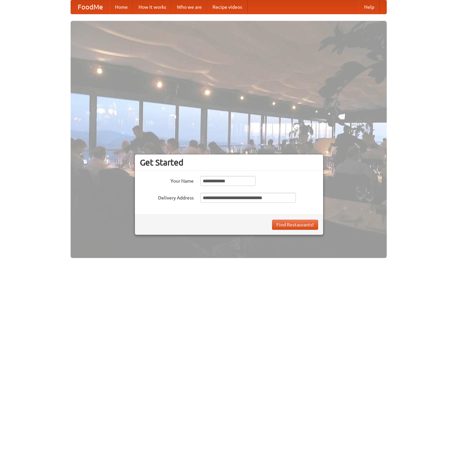 This screenshot has height=476, width=457. Describe the element at coordinates (152, 7) in the screenshot. I see `a: How it works` at that location.